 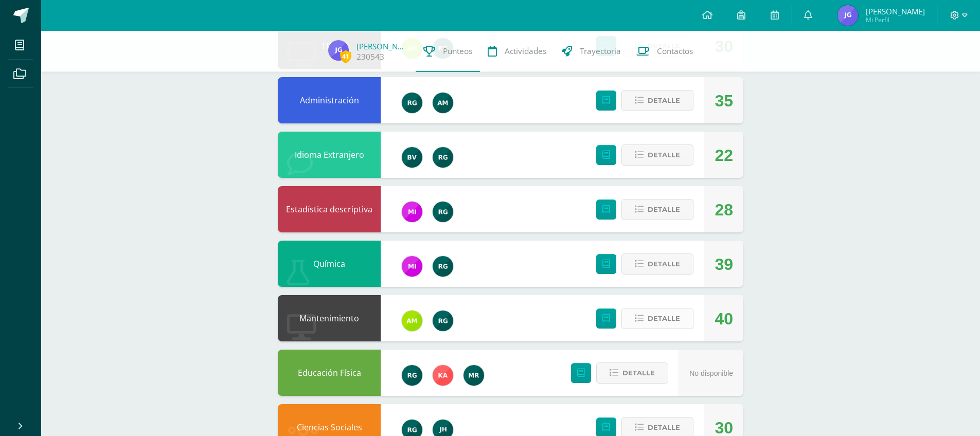 I want to click on img: 760639804b77a624a8a153f578963b33.png, so click(x=443, y=375).